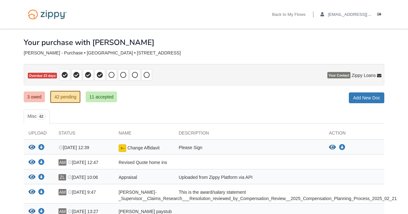 Image resolution: width=408 pixels, height=214 pixels. Describe the element at coordinates (128, 177) in the screenshot. I see `span: Appraisal` at that location.